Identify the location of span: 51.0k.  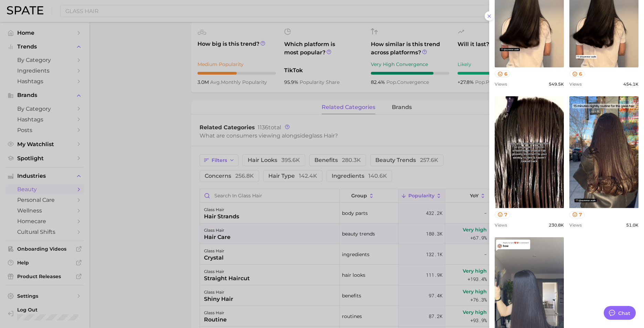
(633, 225).